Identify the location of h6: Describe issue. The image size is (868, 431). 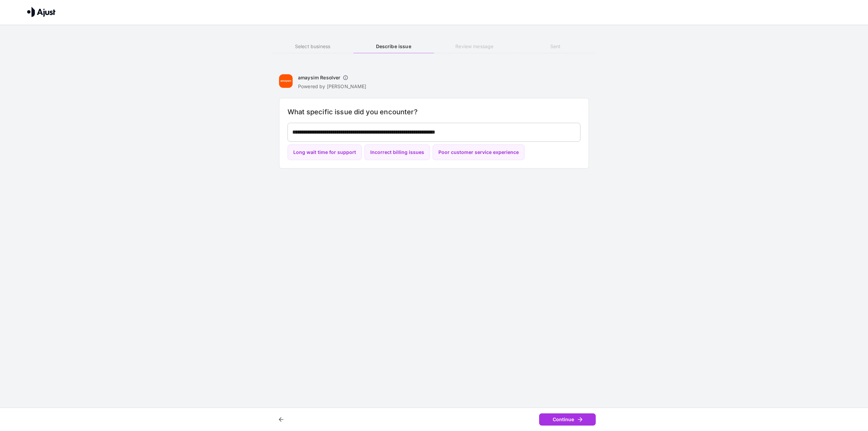
(394, 47).